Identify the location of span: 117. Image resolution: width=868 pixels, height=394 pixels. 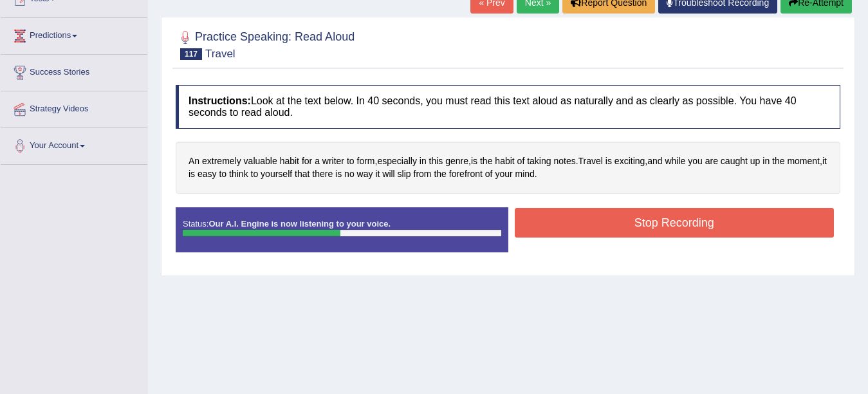
(191, 54).